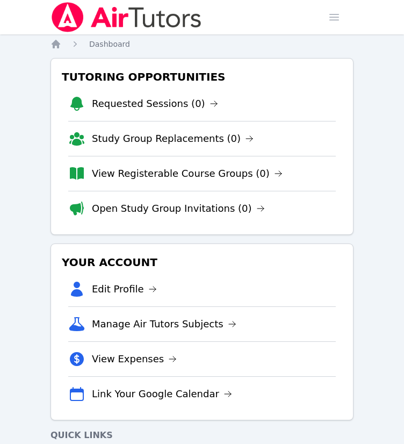  I want to click on a: Link Your Google Calendar, so click(162, 394).